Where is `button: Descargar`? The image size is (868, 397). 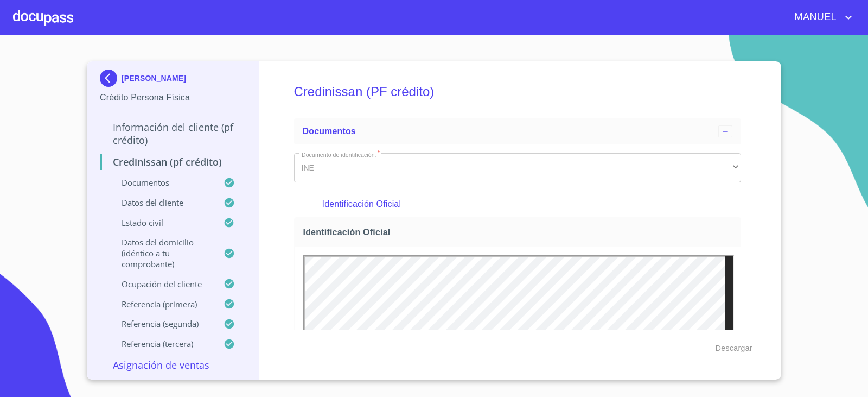 button: Descargar is located at coordinates (733, 348).